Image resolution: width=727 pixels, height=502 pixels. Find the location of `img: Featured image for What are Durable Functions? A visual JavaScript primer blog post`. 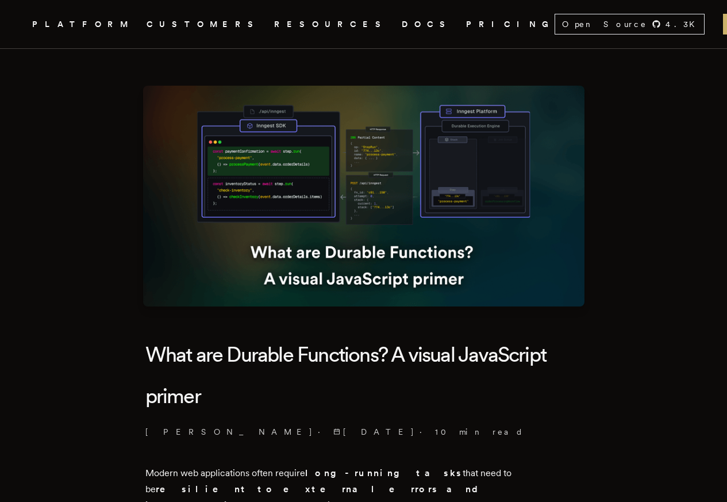

img: Featured image for What are Durable Functions? A visual JavaScript primer blog post is located at coordinates (364, 196).